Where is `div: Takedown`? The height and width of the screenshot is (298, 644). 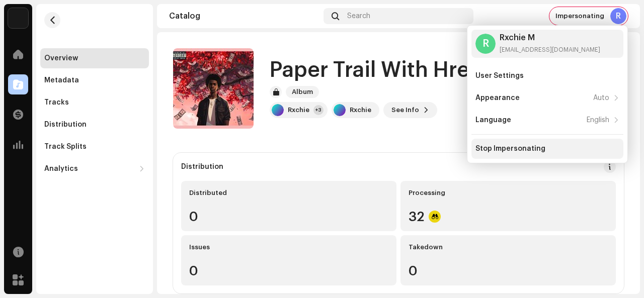 div: Takedown is located at coordinates (508, 248).